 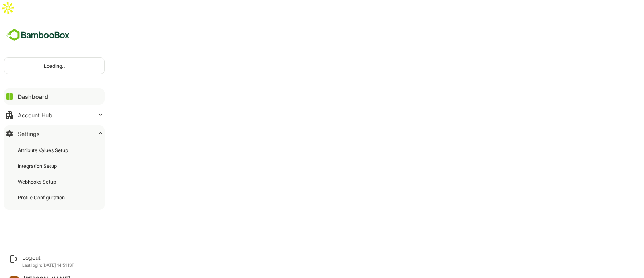 I want to click on div: Logout, so click(x=48, y=257).